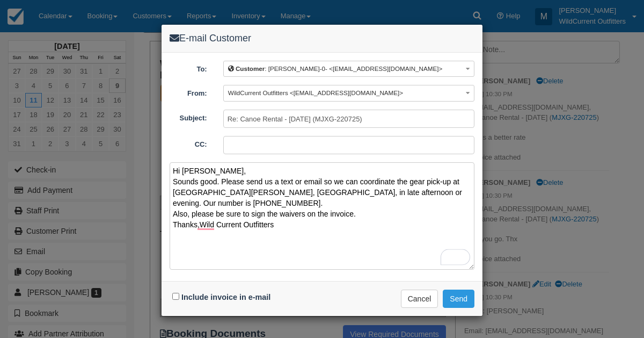 Image resolution: width=644 pixels, height=338 pixels. I want to click on label: To:, so click(188, 68).